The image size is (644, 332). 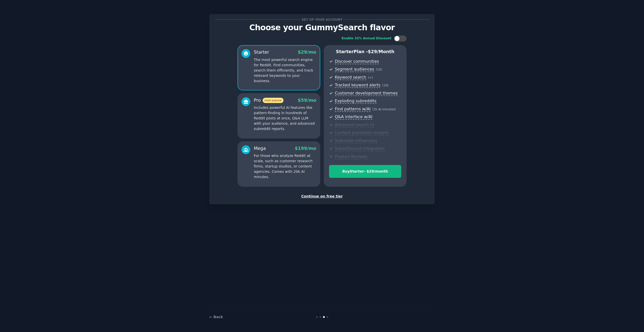 What do you see at coordinates (366, 93) in the screenshot?
I see `span: Customer development themes` at bounding box center [366, 93].